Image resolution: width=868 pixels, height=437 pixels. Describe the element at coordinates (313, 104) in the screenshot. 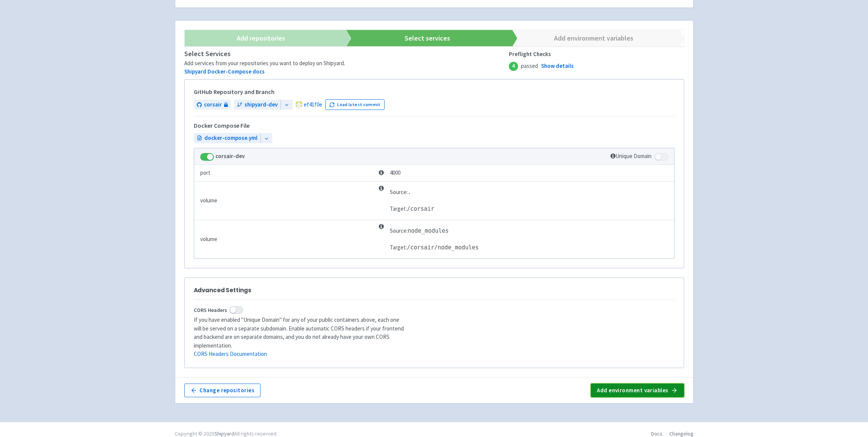

I see `a: ef41f0e` at that location.